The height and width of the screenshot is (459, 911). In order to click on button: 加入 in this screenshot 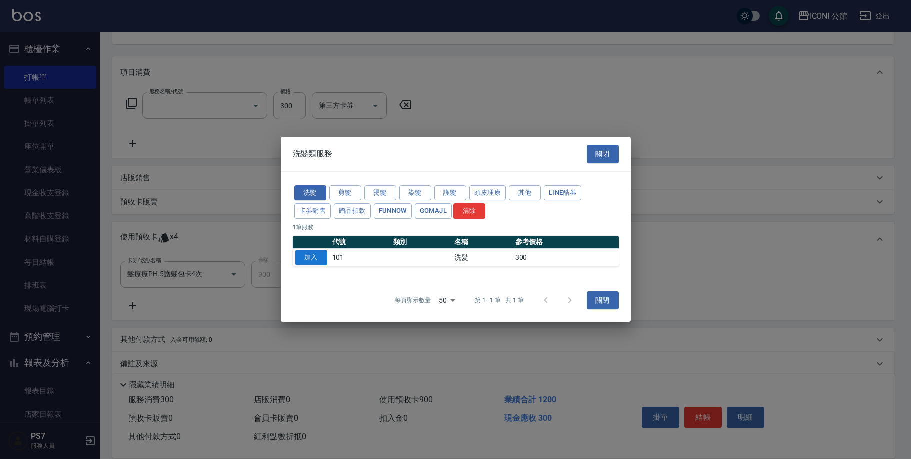, I will do `click(311, 258)`.